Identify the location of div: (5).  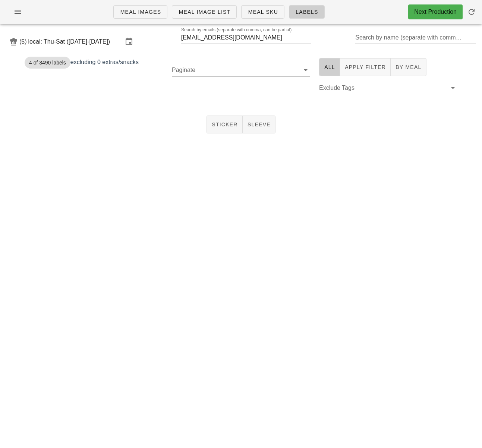
(24, 42).